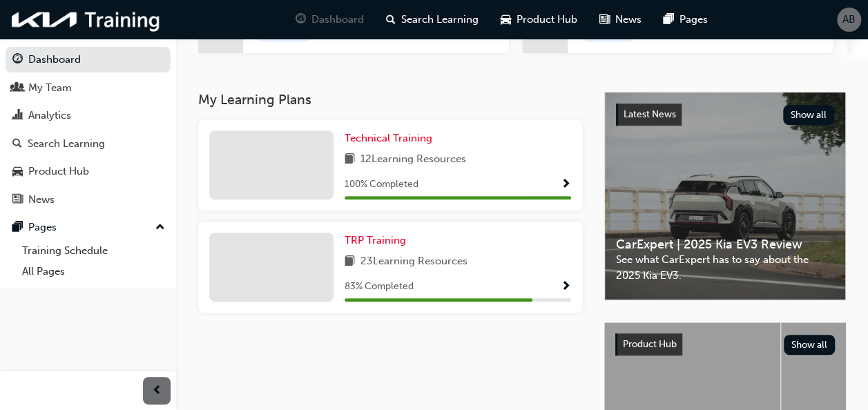  What do you see at coordinates (42, 227) in the screenshot?
I see `div: Pages` at bounding box center [42, 227].